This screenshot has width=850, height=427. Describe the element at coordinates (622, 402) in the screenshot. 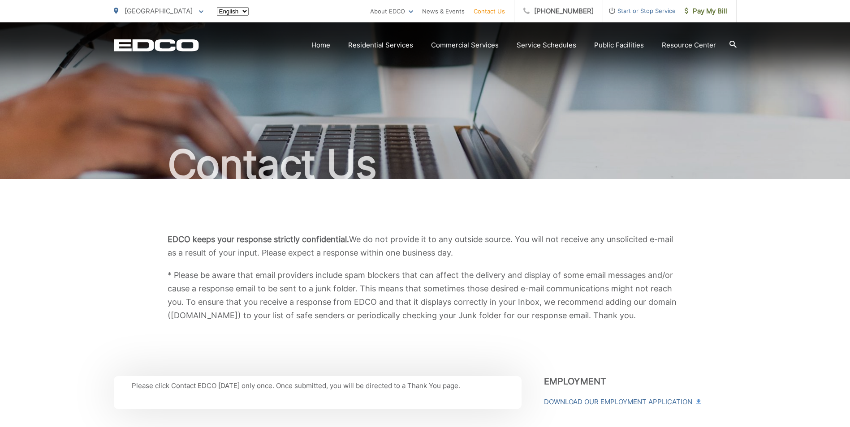

I see `a: Download Our Employment Application` at that location.